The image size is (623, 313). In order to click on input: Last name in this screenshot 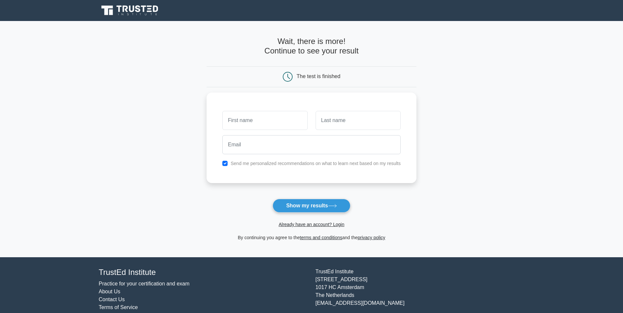, I will do `click(358, 121)`.